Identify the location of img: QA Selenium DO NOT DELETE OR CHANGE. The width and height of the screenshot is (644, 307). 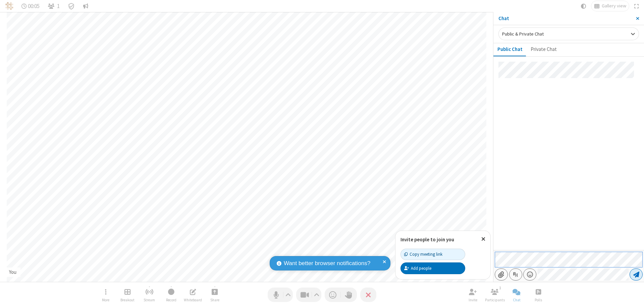
(9, 6).